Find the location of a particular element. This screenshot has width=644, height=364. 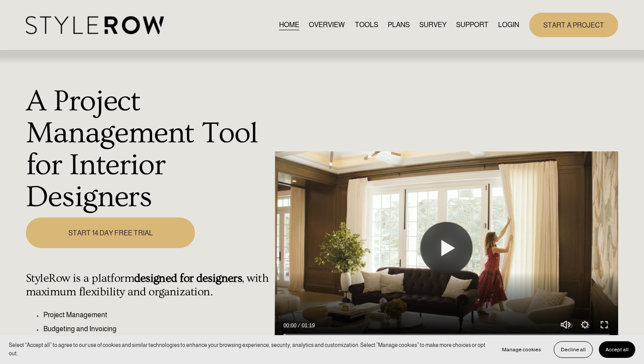

div: Duration is located at coordinates (308, 325).